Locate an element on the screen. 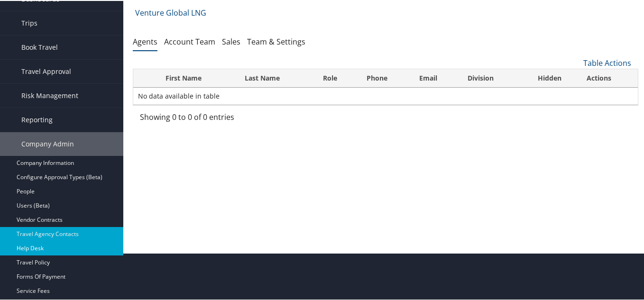 The image size is (644, 300). a: Table Actions is located at coordinates (607, 62).